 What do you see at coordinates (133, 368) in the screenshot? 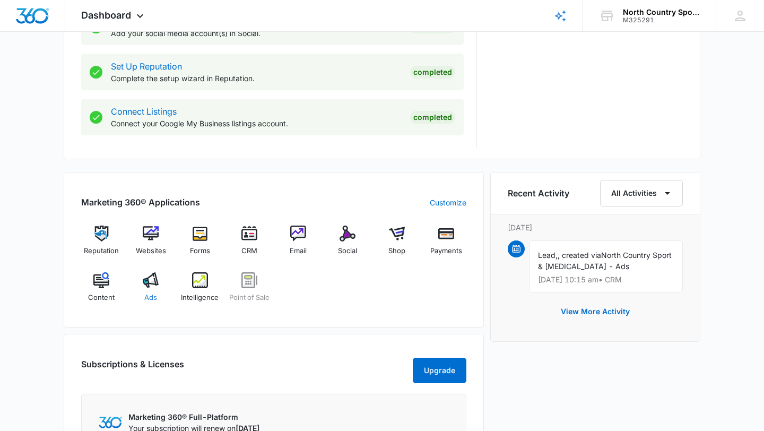
I see `h2: Subscriptions & Licenses` at bounding box center [133, 368].